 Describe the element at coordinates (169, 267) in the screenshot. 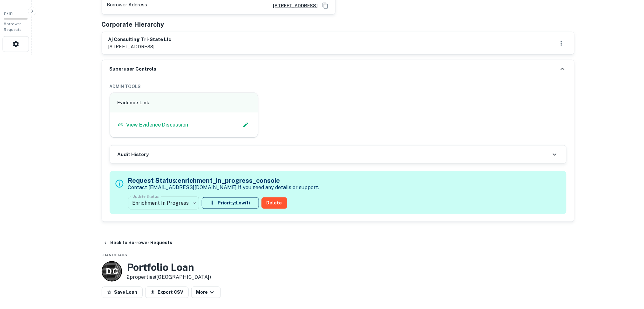

I see `h3: Portfolio Loan` at that location.